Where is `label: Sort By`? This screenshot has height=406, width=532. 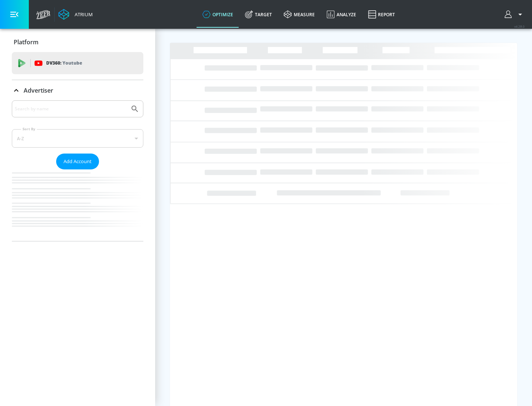 label: Sort By is located at coordinates (29, 129).